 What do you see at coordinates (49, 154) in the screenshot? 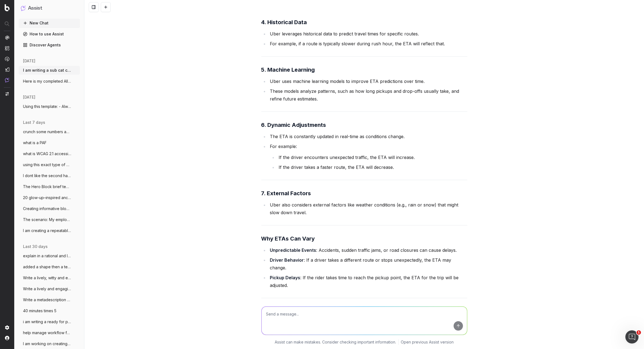
I see `button: what is WCAG 2.1 accessibility requireme` at bounding box center [49, 154].